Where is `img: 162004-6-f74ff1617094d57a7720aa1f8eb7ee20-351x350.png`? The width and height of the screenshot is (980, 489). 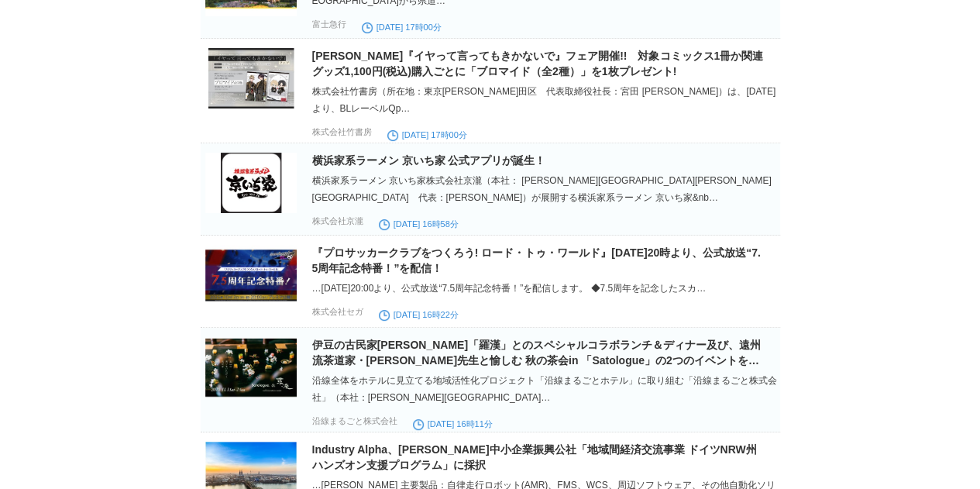 img: 162004-6-f74ff1617094d57a7720aa1f8eb7ee20-351x350.png is located at coordinates (251, 183).